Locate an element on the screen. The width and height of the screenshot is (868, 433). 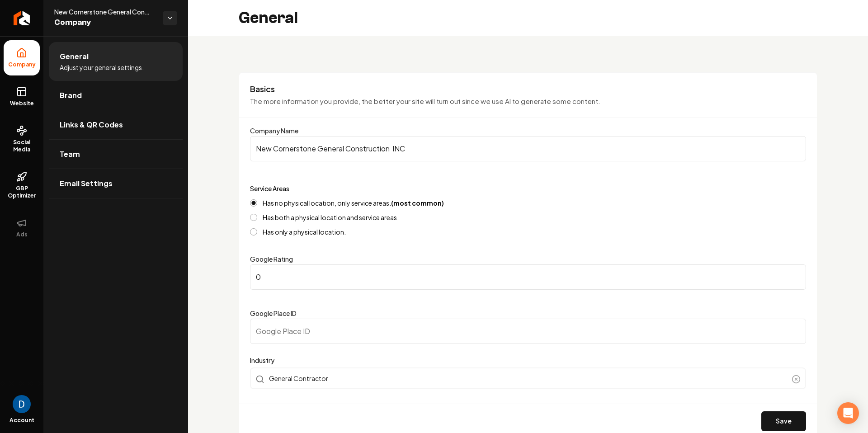
span: New Cornerstone General Construction INC is located at coordinates (105, 11).